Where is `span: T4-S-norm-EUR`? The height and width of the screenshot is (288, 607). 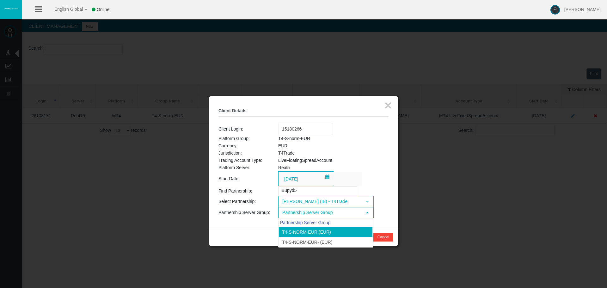
span: T4-S-norm-EUR is located at coordinates (294, 138).